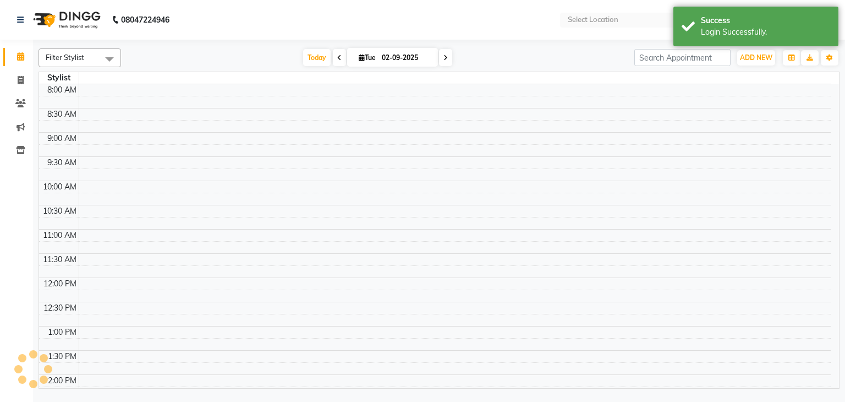 The height and width of the screenshot is (402, 845). I want to click on div: 9:30 AM, so click(62, 162).